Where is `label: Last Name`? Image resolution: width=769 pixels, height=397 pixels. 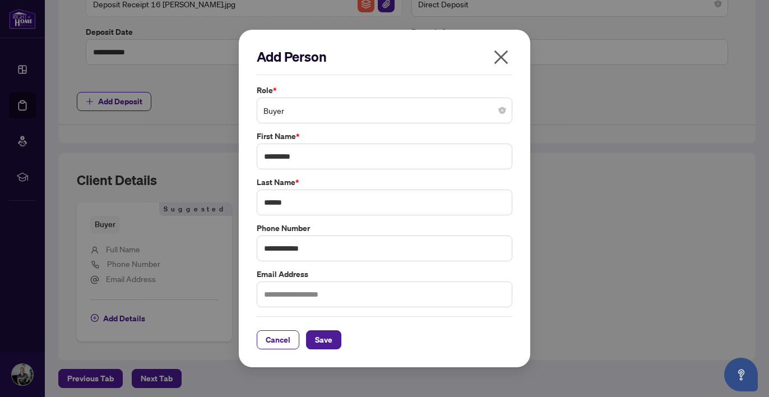 label: Last Name is located at coordinates (385, 182).